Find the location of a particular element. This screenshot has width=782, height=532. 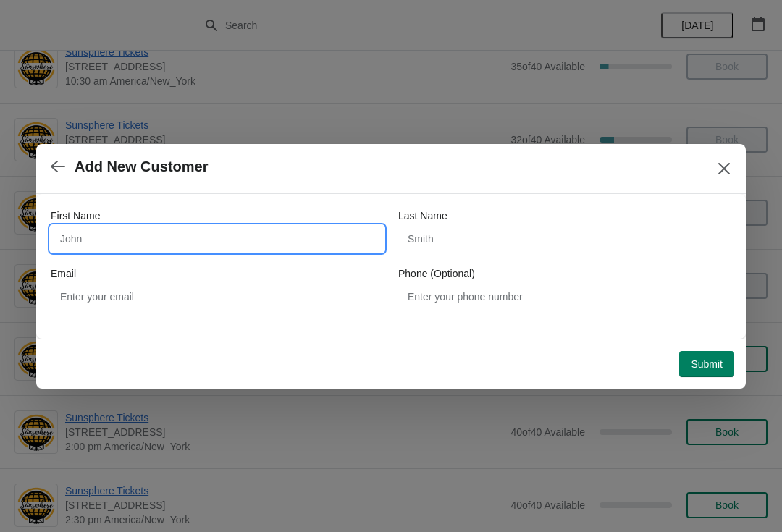

label: First Name is located at coordinates (75, 216).